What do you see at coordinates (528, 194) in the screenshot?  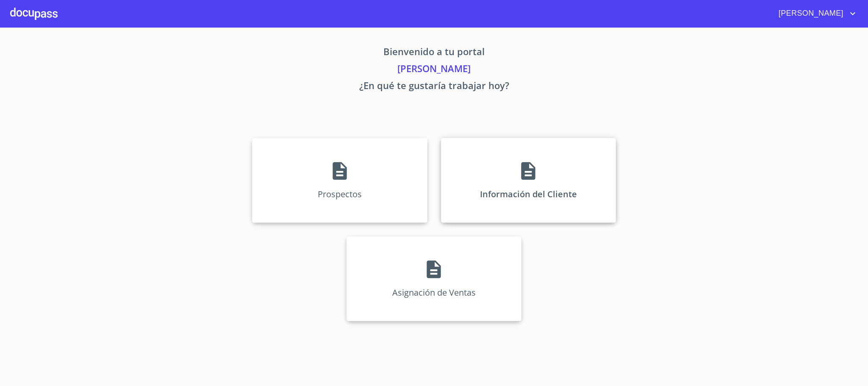 I see `p: Información del Cliente` at bounding box center [528, 194].